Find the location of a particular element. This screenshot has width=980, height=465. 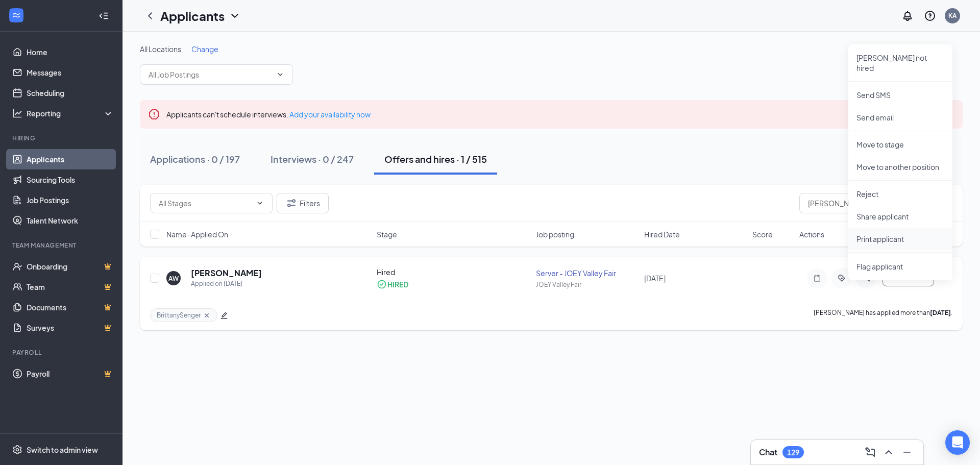

svg: WorkstreamLogo is located at coordinates (16, 16).